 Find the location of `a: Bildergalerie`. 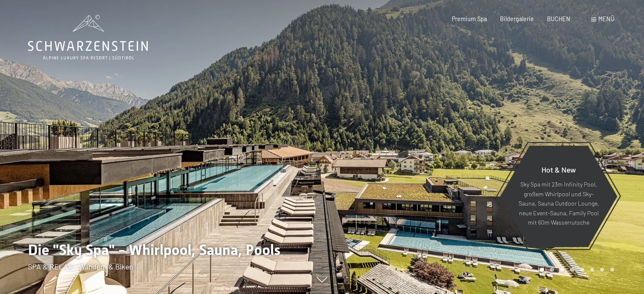

a: Bildergalerie is located at coordinates (517, 18).